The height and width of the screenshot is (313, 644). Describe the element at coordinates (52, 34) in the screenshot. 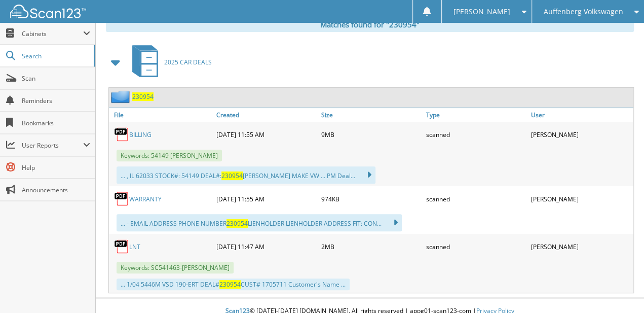

I see `span: Cabinets` at that location.